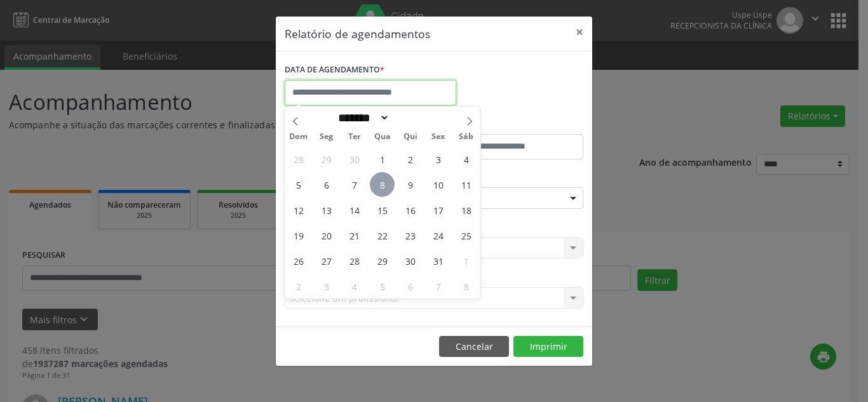 This screenshot has height=402, width=868. I want to click on span: Outubro 6, 2025, so click(326, 184).